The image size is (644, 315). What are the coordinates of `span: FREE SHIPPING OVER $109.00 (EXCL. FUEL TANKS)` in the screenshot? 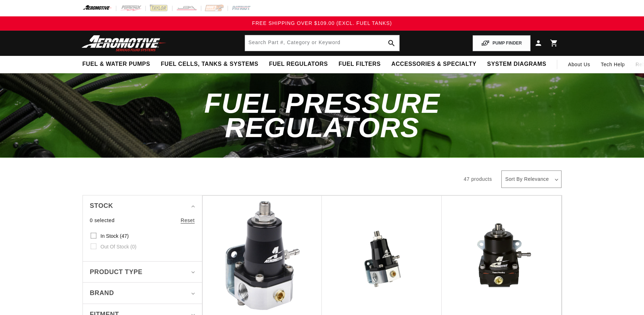 It's located at (322, 23).